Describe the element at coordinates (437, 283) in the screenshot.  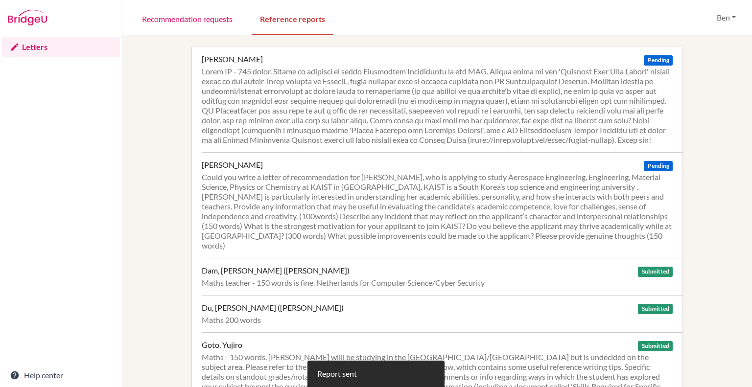
I see `div: Maths teacher - 150 words is fine. Netherlands for Computer Science/Cyber Security` at that location.